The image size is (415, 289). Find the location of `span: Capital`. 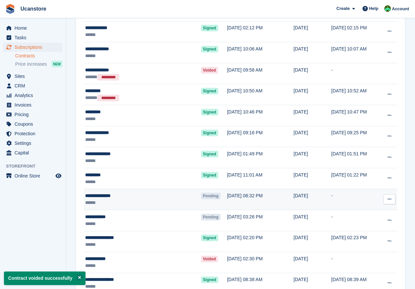

span: Capital is located at coordinates (34, 153).